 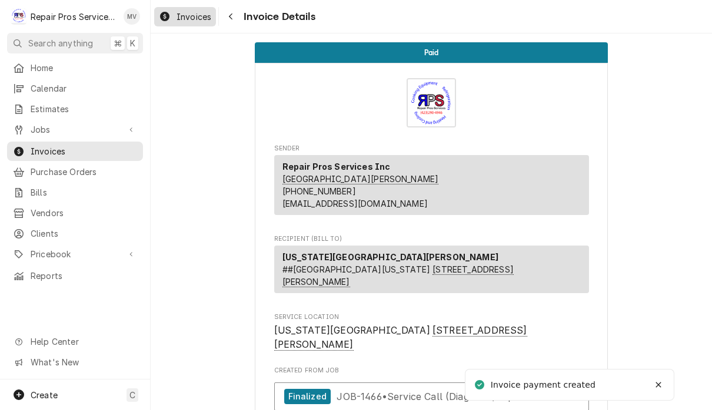 I want to click on span: Vendors, so click(x=84, y=213).